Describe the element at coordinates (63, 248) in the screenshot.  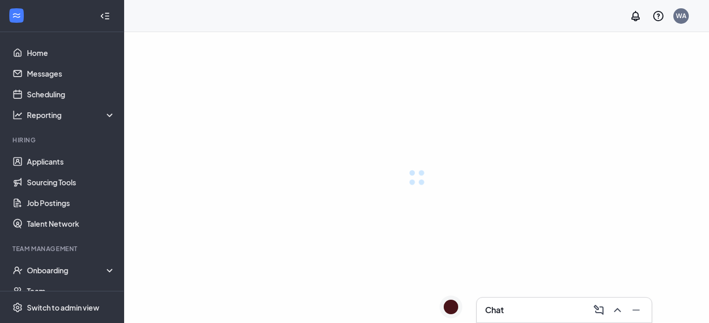
I see `div: Team Management` at that location.